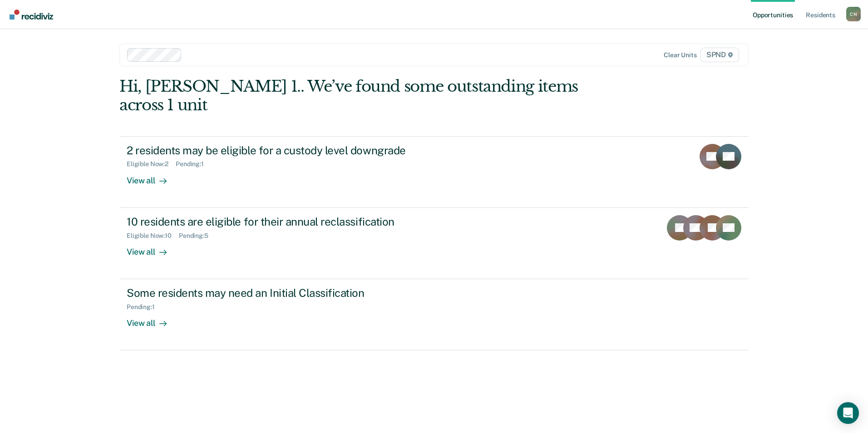  Describe the element at coordinates (854, 14) in the screenshot. I see `div: C N` at that location.